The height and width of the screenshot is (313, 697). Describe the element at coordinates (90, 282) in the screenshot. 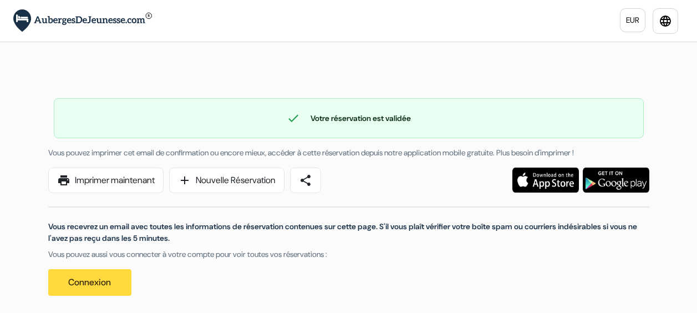

I see `a: Connexion` at that location.